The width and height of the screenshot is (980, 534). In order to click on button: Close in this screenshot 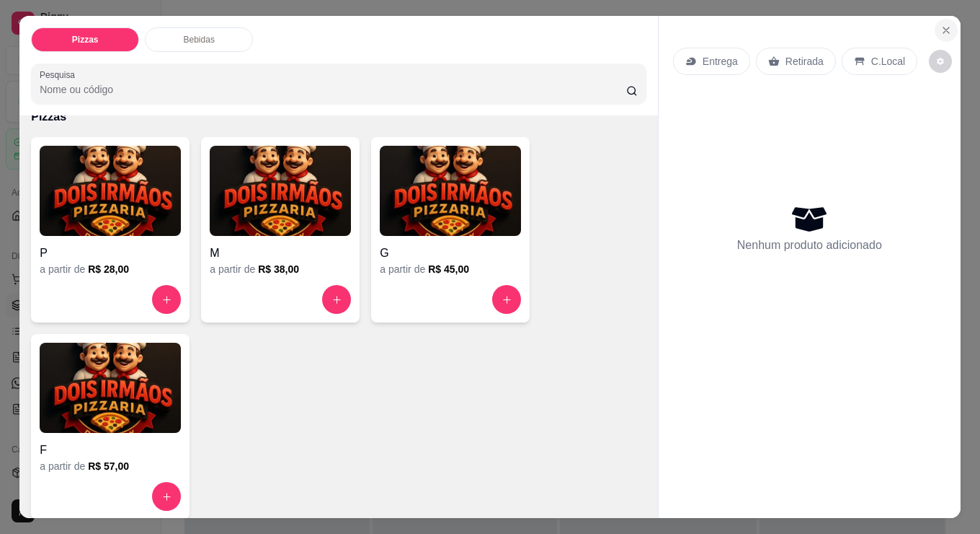, I will do `click(946, 30)`.